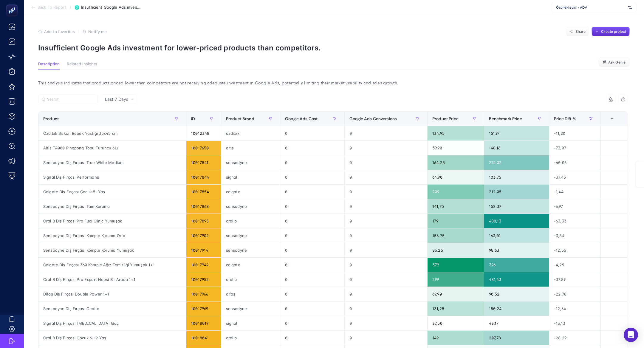 The image size is (644, 348). Describe the element at coordinates (517, 264) in the screenshot. I see `div: 396` at that location.